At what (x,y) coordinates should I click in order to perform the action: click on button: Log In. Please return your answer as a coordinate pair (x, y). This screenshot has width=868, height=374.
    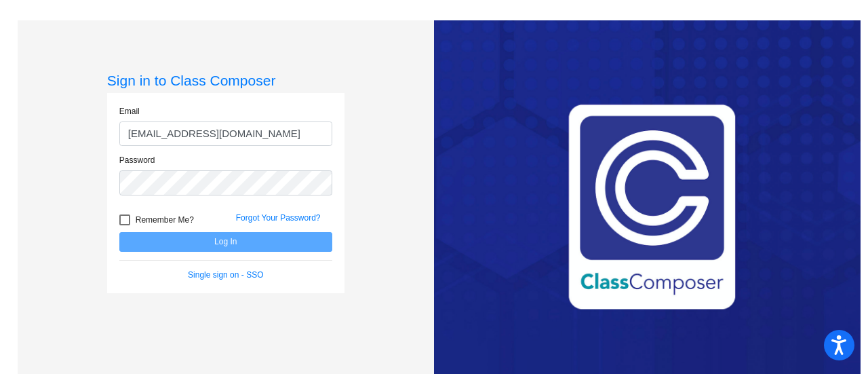
    Looking at the image, I should click on (226, 241).